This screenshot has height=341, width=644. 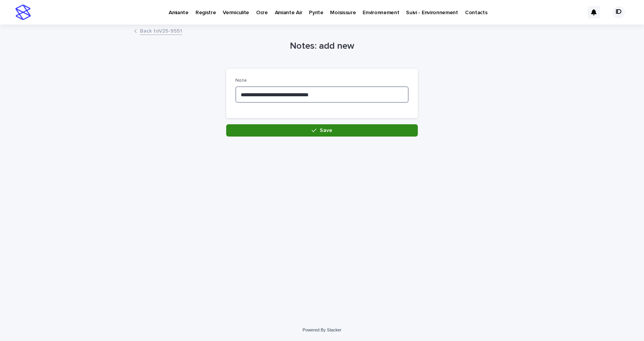 I want to click on a: Powered By Stacker, so click(x=322, y=330).